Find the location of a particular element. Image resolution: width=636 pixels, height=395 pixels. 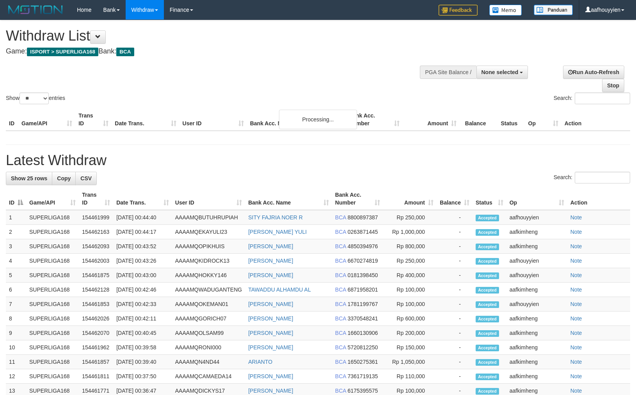

th: Balance is located at coordinates (478, 119).